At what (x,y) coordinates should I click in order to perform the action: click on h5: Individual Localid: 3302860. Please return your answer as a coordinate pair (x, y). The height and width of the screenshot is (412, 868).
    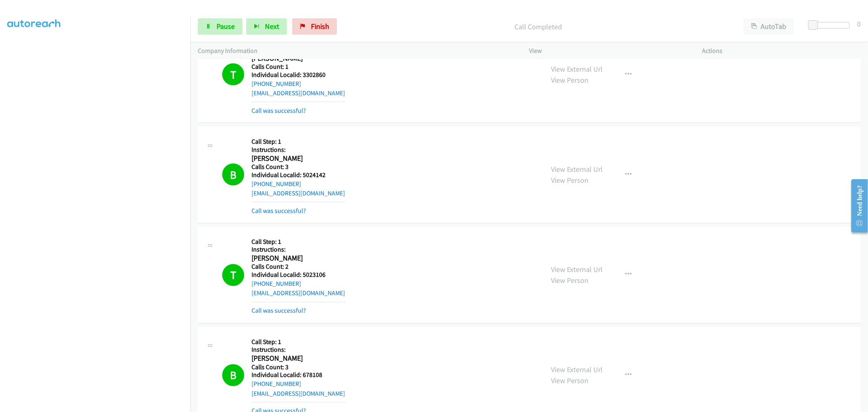
    Looking at the image, I should click on (298, 75).